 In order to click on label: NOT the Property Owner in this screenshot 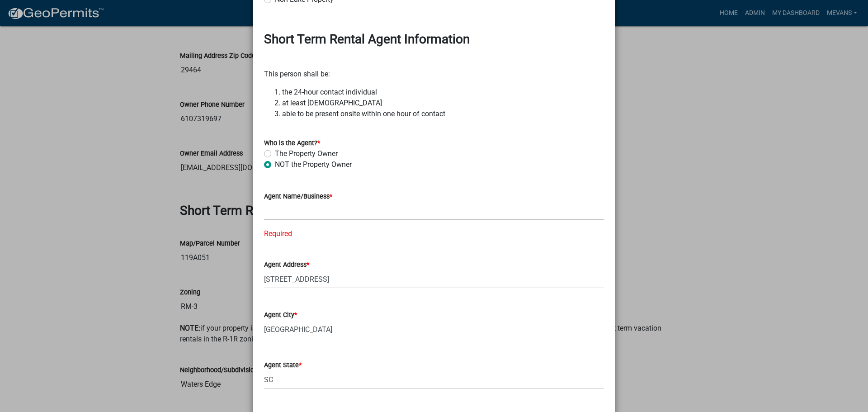, I will do `click(313, 165)`.